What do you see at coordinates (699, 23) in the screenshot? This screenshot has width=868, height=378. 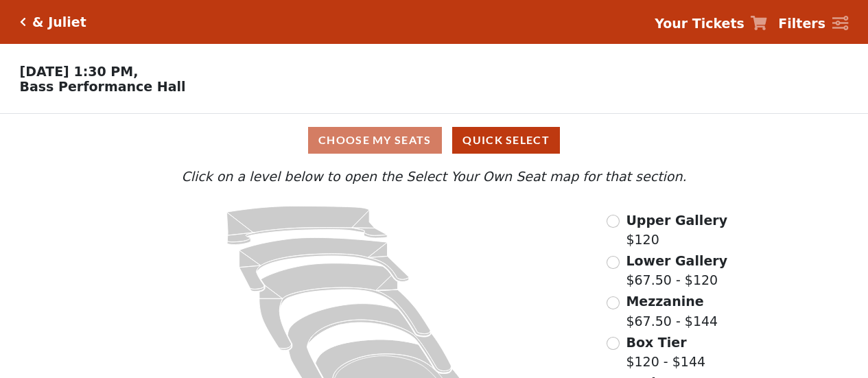 I see `strong: Your Tickets` at bounding box center [699, 23].